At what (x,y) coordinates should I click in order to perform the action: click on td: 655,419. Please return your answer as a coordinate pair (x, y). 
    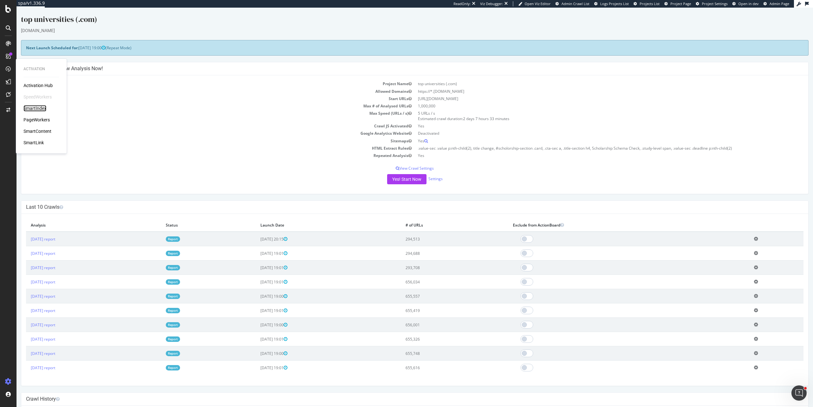
    Looking at the image, I should click on (438, 302).